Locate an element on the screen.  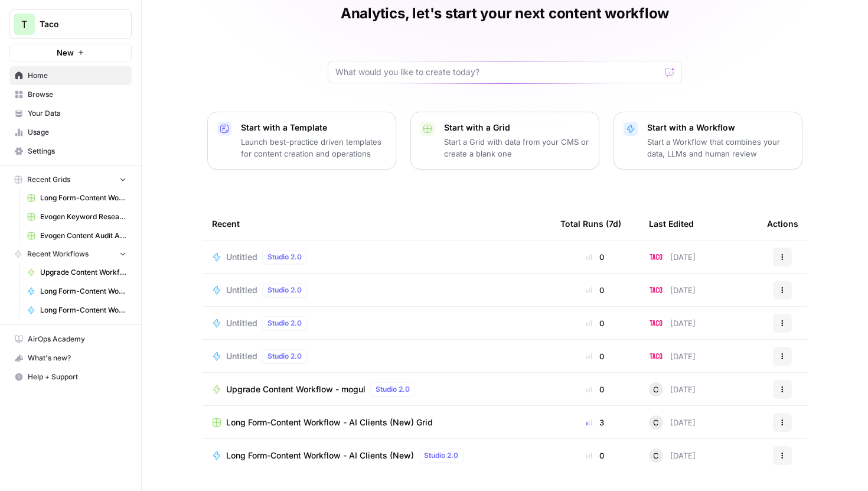
button: Start with a TemplateLaunch best-practice driven templates for content creation and operations is located at coordinates (302, 140).